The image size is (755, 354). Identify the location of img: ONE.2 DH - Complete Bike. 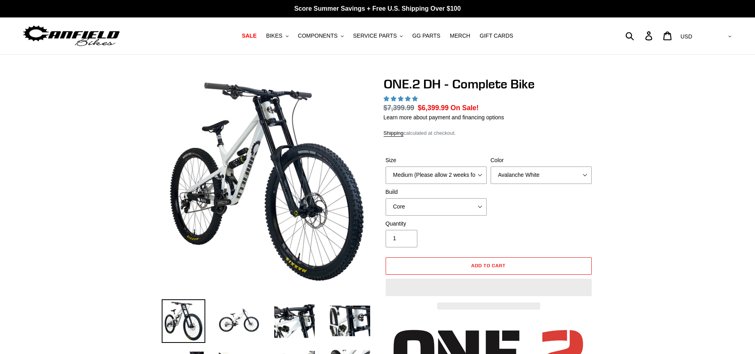
(267, 182).